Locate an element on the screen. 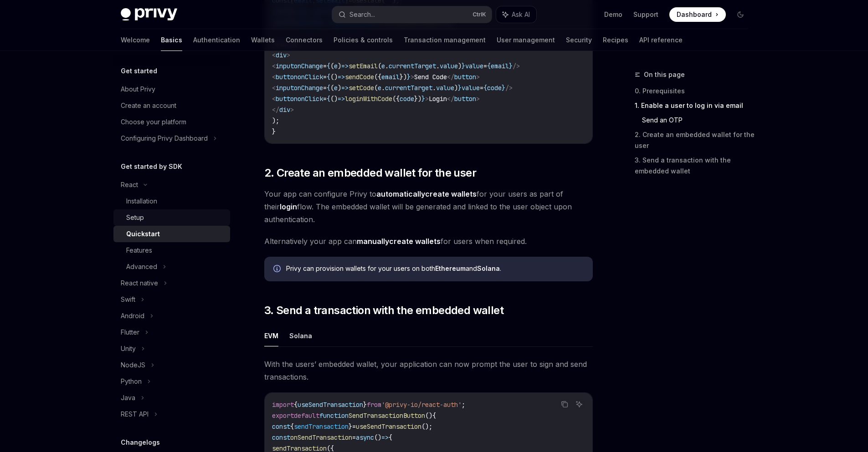 The image size is (868, 452). h5: Changelogs is located at coordinates (141, 442).